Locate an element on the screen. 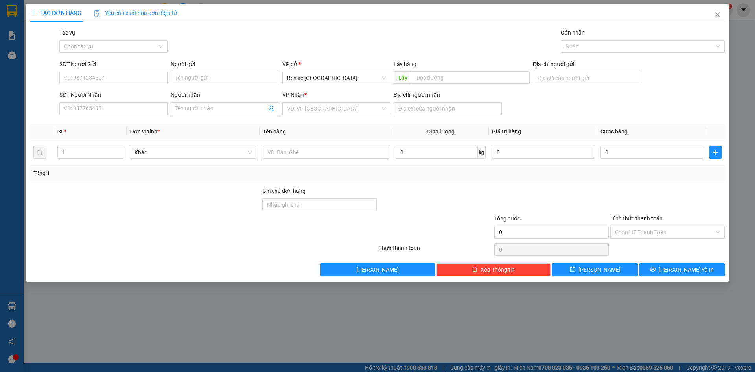 The width and height of the screenshot is (755, 372). input: Ghi chú đơn hàng is located at coordinates (319, 205).